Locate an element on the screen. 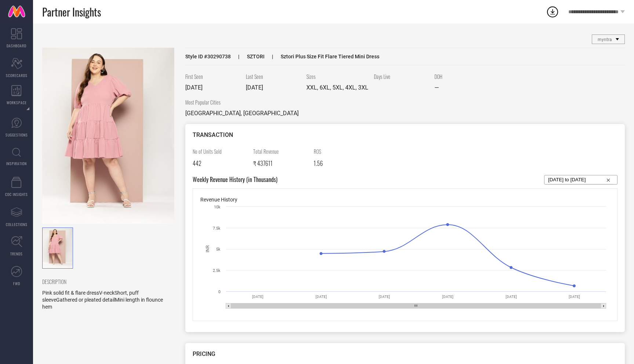 This screenshot has width=634, height=364. span: ROS is located at coordinates (341, 151).